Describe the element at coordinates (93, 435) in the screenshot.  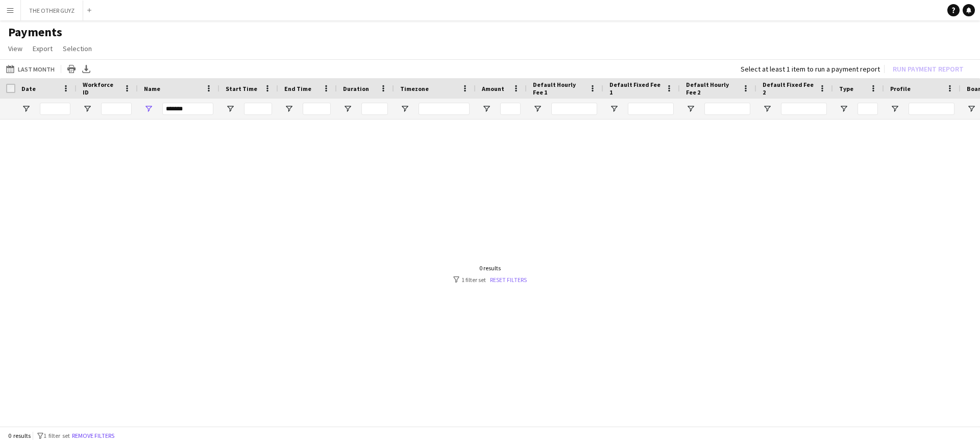
I see `button: Remove filters` at that location.